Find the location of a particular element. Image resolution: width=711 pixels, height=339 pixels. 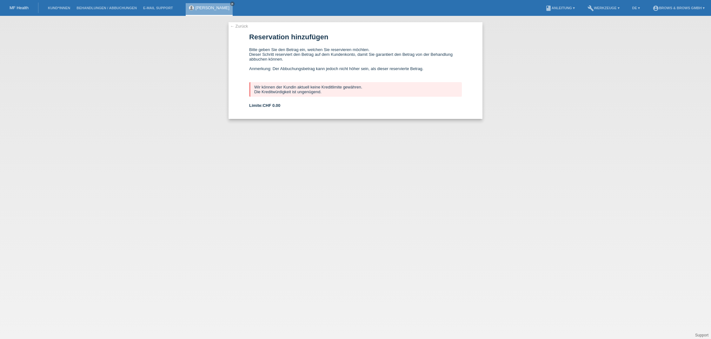

a: account_circleBrows & Brows GmbH ▾ is located at coordinates (679, 8).